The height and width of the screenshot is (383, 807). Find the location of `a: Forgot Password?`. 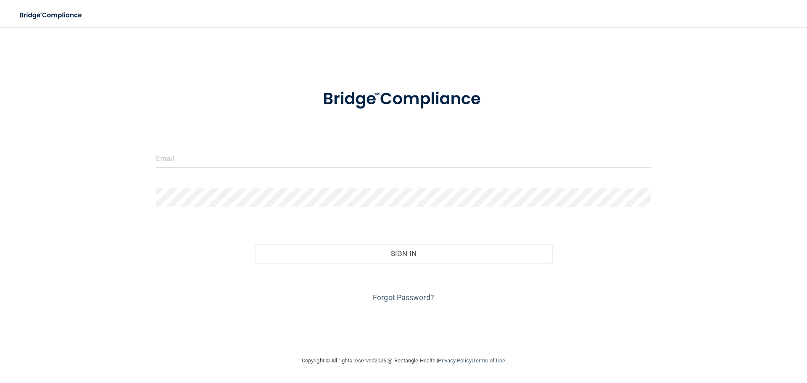

a: Forgot Password? is located at coordinates (403, 297).